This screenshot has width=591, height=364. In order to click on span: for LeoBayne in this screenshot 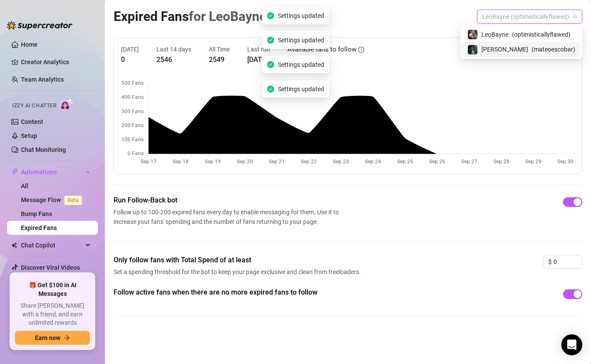, I will do `click(227, 16)`.